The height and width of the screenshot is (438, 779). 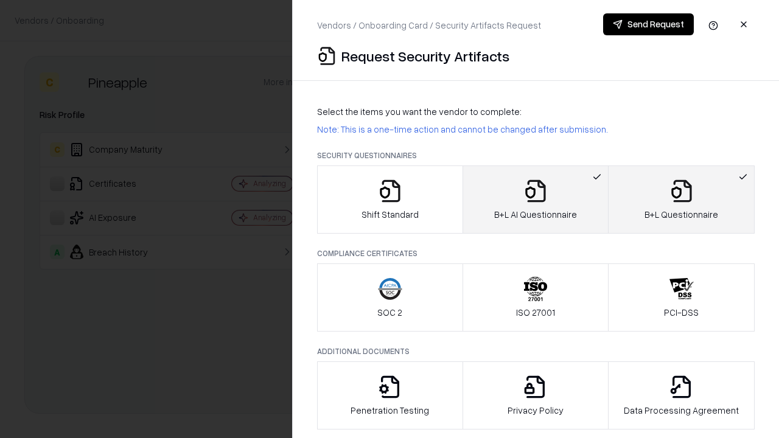 What do you see at coordinates (429, 25) in the screenshot?
I see `p: Vendors / Onboarding Card / Security Artifacts Request` at bounding box center [429, 25].